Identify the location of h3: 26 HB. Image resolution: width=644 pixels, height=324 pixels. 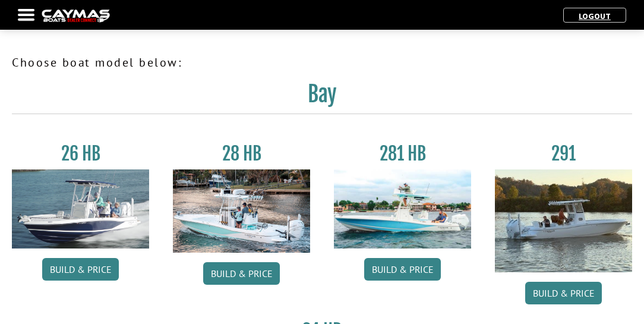
(80, 153).